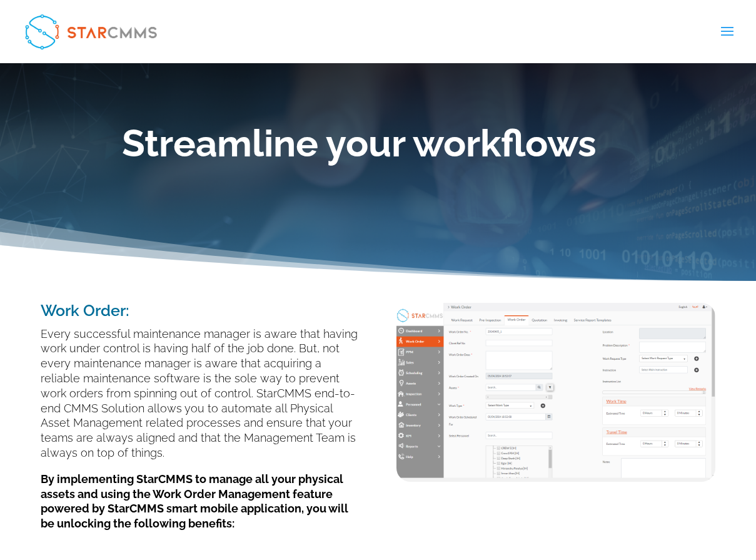 This screenshot has height=560, width=756. What do you see at coordinates (556, 392) in the screenshot?
I see `img: Image` at bounding box center [556, 392].